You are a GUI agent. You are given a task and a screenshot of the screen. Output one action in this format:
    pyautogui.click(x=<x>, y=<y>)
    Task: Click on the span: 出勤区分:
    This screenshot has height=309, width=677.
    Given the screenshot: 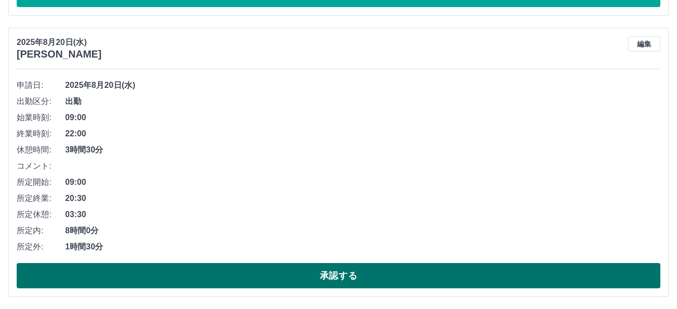 What is the action you would take?
    pyautogui.click(x=41, y=102)
    